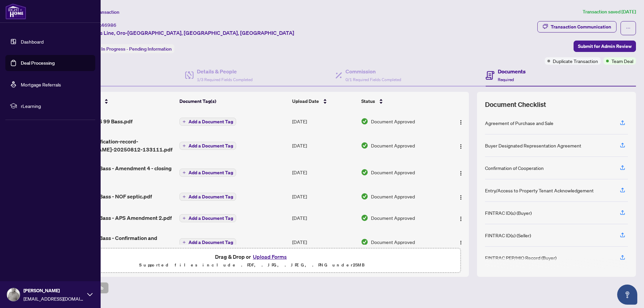  What do you see at coordinates (373, 71) in the screenshot?
I see `h4: Commission` at bounding box center [373, 71].